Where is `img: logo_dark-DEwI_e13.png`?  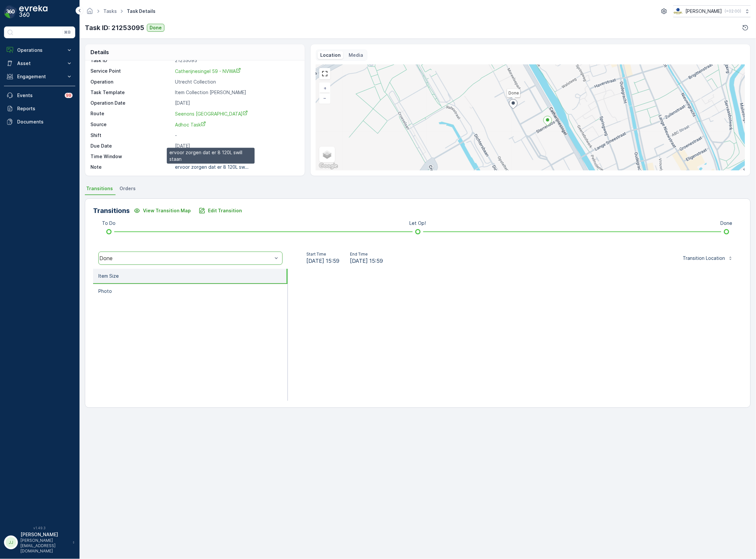
img: logo_dark-DEwI_e13.png is located at coordinates (33, 12).